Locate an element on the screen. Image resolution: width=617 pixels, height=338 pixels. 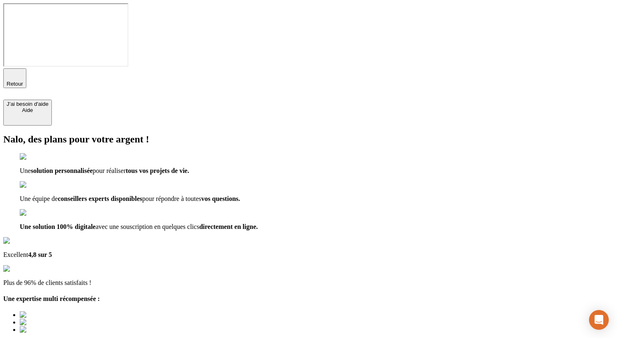
span: 4,8 sur 5 is located at coordinates (40, 254).